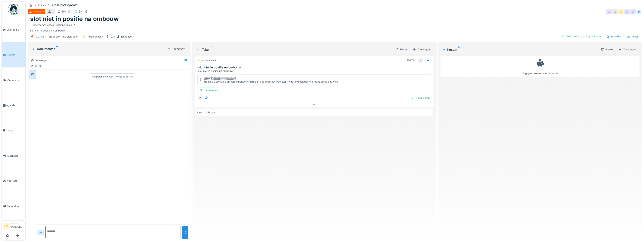 Image resolution: width=644 pixels, height=242 pixels. What do you see at coordinates (42, 60) in the screenshot?
I see `div: Aanvragers` at bounding box center [42, 60].